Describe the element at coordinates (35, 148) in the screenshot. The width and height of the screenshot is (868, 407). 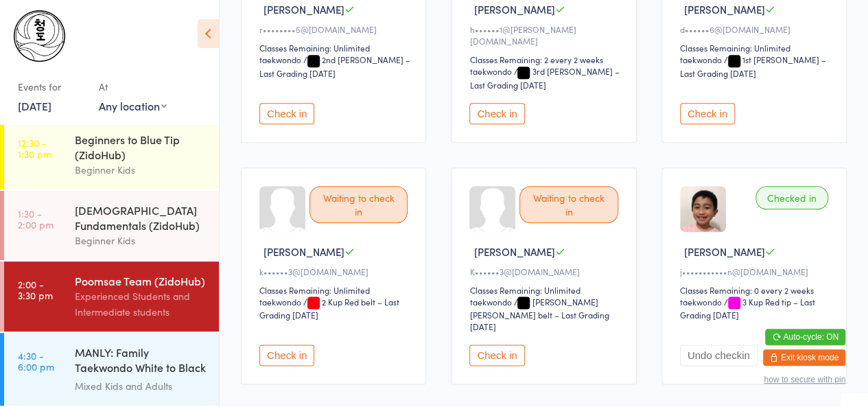
I see `time: 12:30 - 1:30 pm` at that location.